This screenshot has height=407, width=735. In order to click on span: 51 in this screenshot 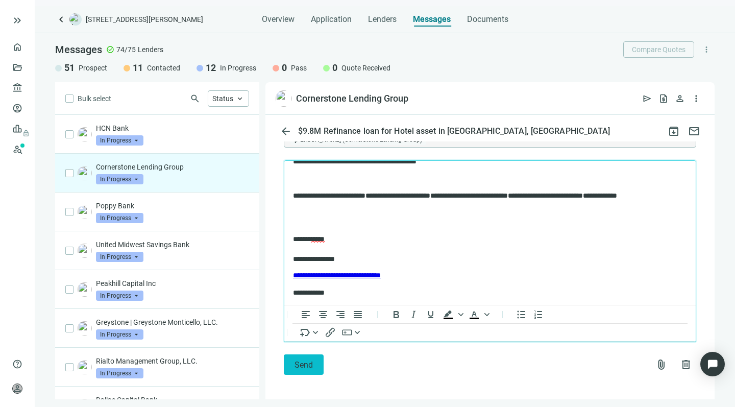, I will do `click(69, 68)`.